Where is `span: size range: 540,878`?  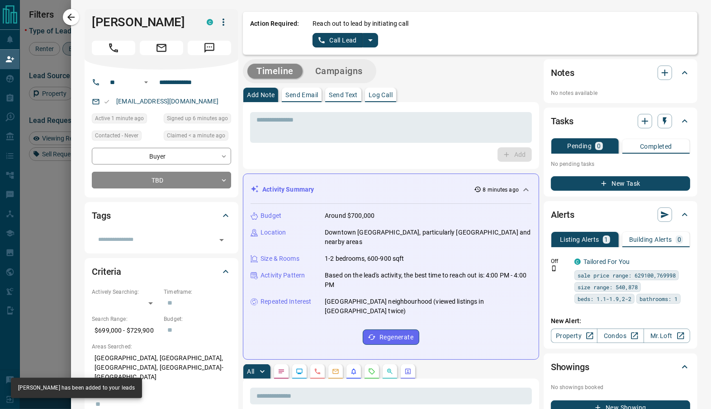 span: size range: 540,878 is located at coordinates (608, 287).